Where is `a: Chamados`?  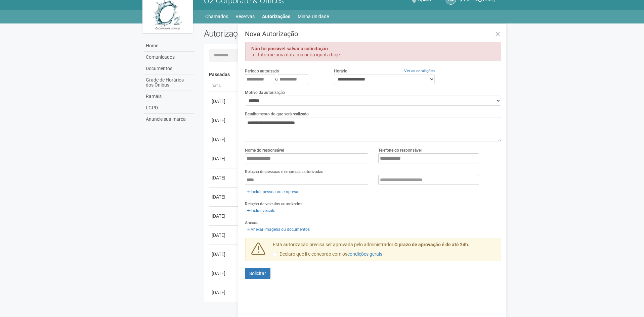
a: Chamados is located at coordinates (217, 16).